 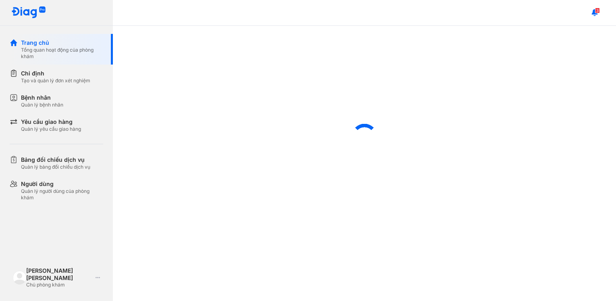 I want to click on div: Quản lý người dùng của phòng khám, so click(x=62, y=194).